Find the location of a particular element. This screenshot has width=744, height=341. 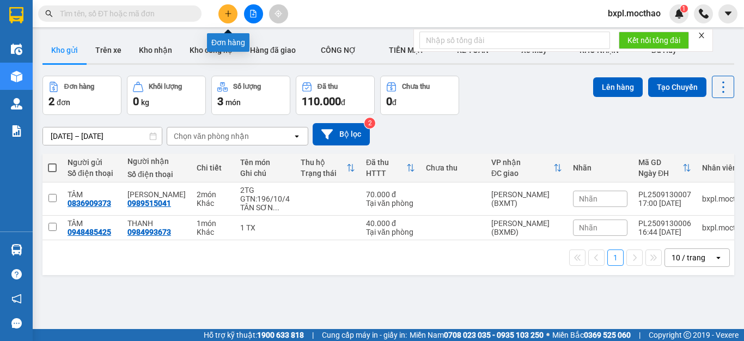

sup: 1 is located at coordinates (685, 9).